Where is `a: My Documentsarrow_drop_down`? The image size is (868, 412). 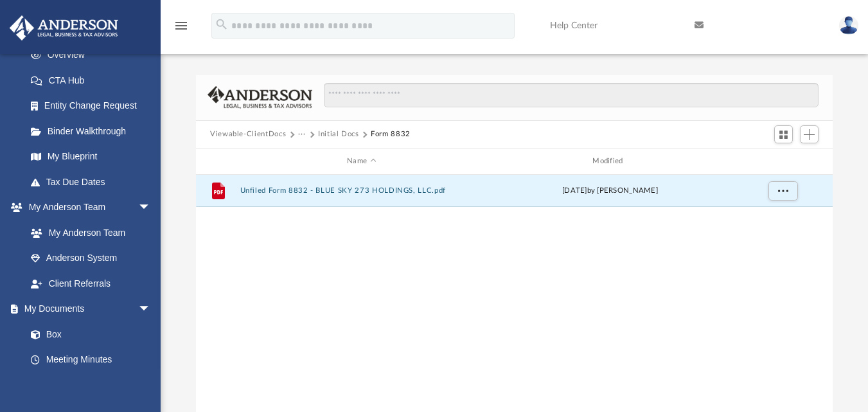 a: My Documentsarrow_drop_down is located at coordinates (86, 309).